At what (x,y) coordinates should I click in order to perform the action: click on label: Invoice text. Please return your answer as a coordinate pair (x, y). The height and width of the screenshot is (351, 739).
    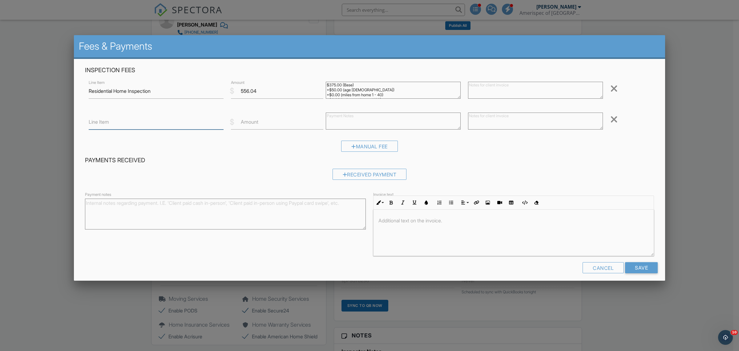
    Looking at the image, I should click on (384, 194).